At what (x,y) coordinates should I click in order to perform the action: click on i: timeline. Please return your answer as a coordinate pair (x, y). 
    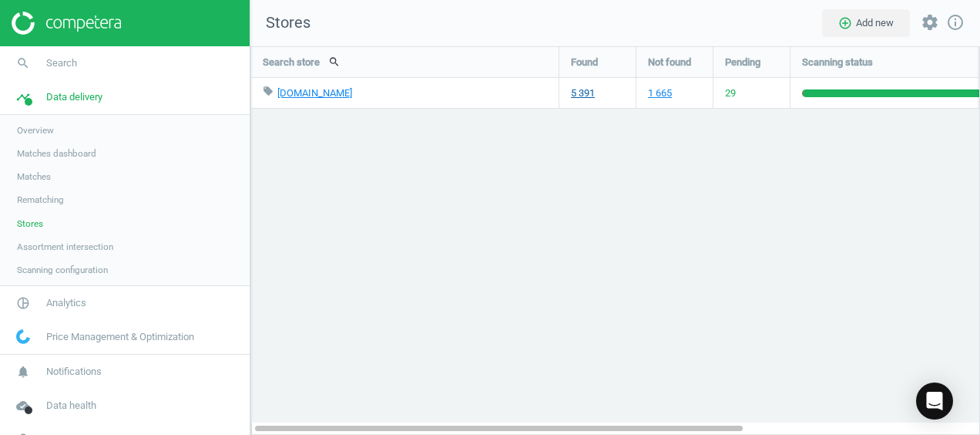
    Looking at the image, I should click on (23, 98).